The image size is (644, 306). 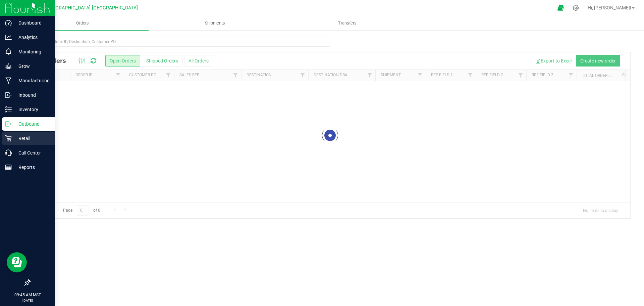 I want to click on p: Grow, so click(x=32, y=66).